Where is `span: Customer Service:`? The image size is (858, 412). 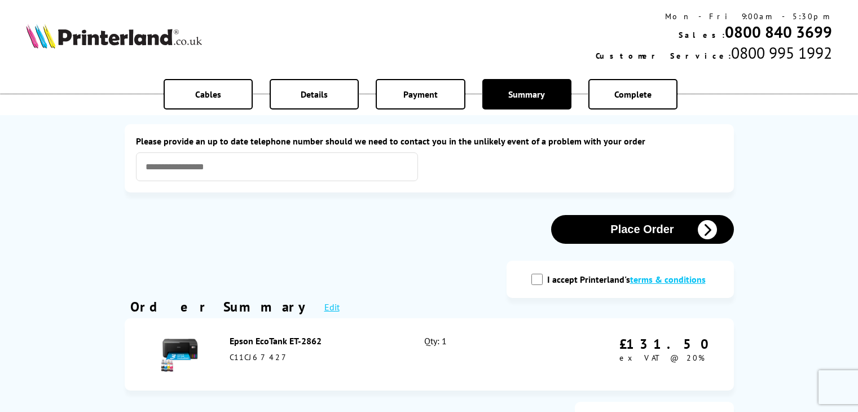 span: Customer Service: is located at coordinates (663, 56).